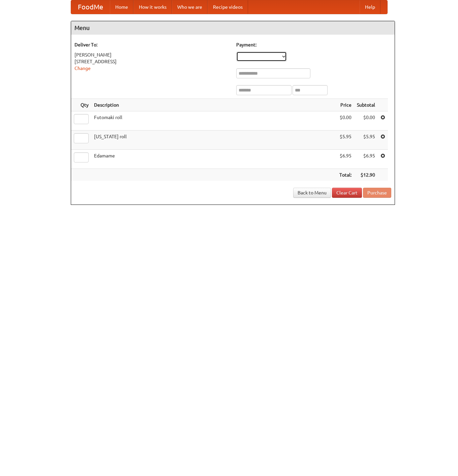 This screenshot has width=458, height=476. I want to click on a: Clear Cart, so click(347, 193).